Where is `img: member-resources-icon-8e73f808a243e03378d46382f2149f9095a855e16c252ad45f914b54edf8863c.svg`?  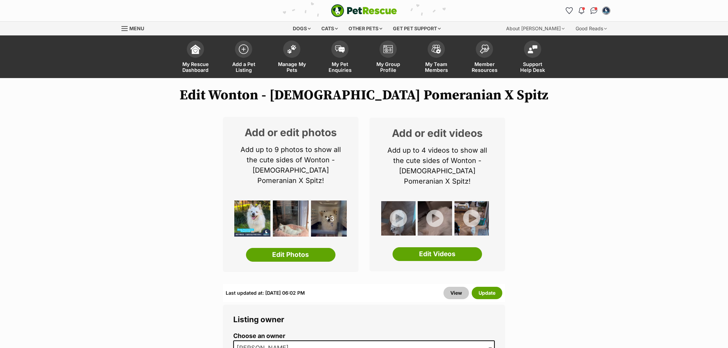
img: member-resources-icon-8e73f808a243e03378d46382f2149f9095a855e16c252ad45f914b54edf8863c.svg is located at coordinates (484, 49).